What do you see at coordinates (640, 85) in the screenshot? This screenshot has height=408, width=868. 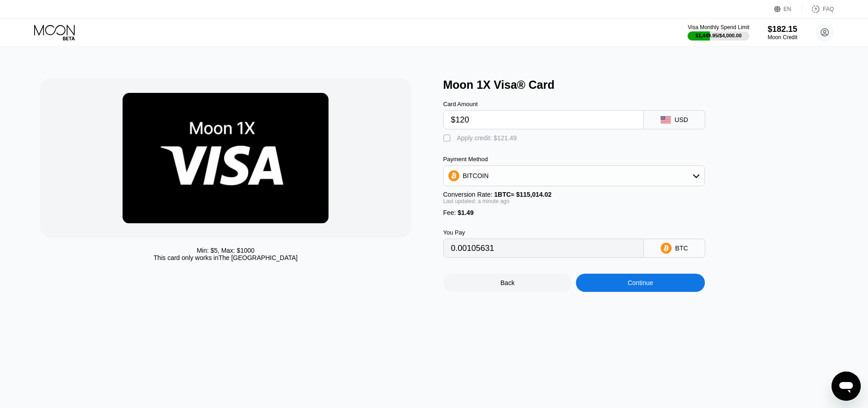 I see `div: Moon 1X Visa® Card` at bounding box center [640, 85].